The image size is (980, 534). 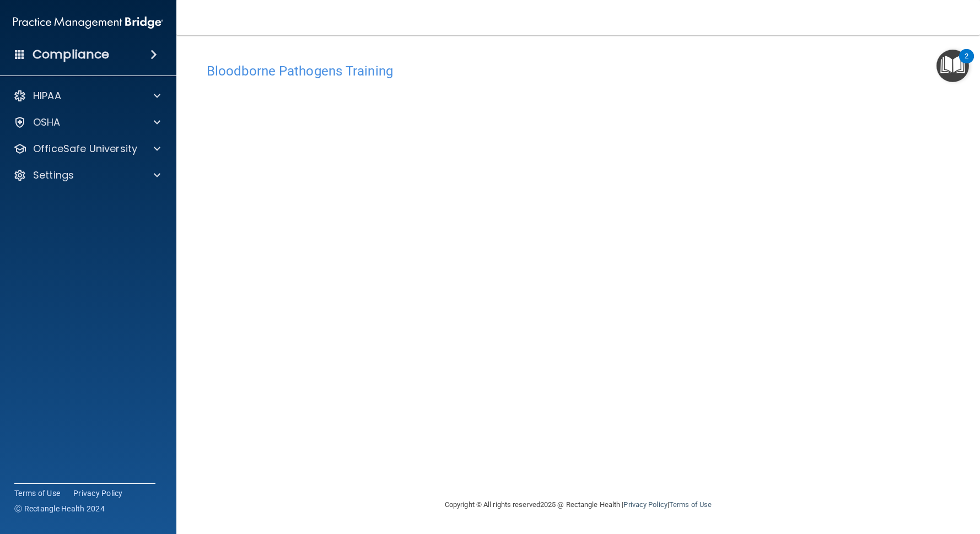 I want to click on p: Settings, so click(x=53, y=176).